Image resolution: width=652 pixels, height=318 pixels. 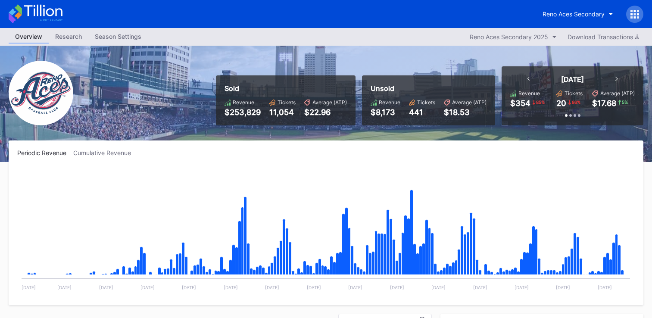 I want to click on div: Season Settings, so click(x=118, y=36).